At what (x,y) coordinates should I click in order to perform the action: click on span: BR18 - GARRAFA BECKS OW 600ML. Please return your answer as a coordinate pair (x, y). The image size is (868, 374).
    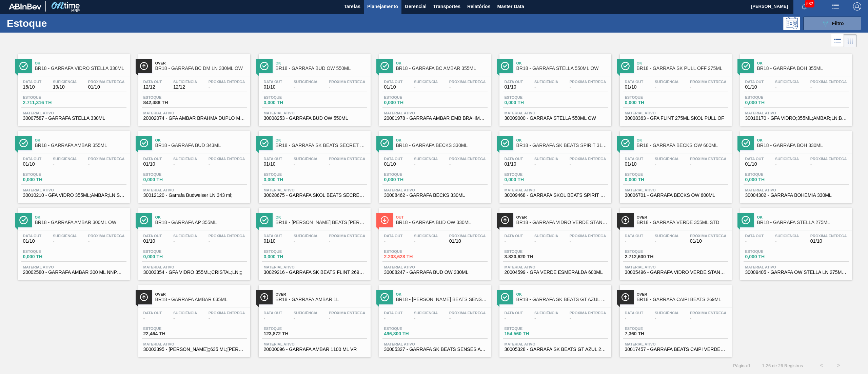
    Looking at the image, I should click on (683, 145).